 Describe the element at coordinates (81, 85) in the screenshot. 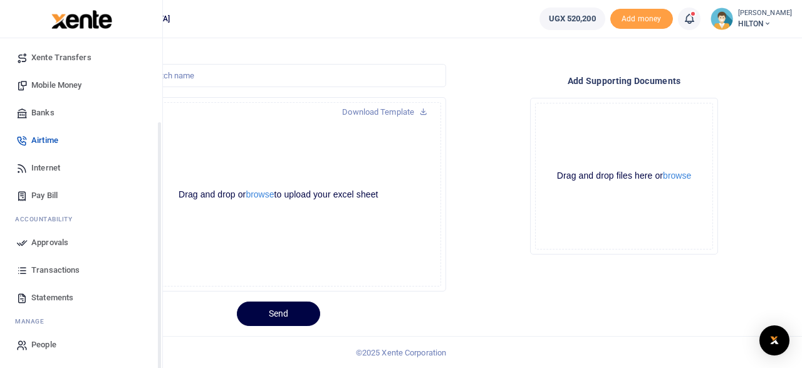

I see `a: Mobile Money` at that location.